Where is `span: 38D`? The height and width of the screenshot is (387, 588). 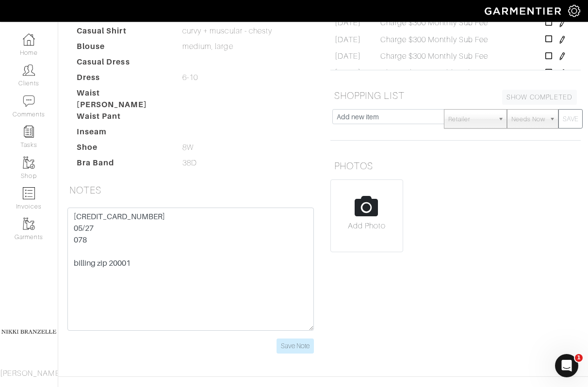
span: 38D is located at coordinates (190, 163).